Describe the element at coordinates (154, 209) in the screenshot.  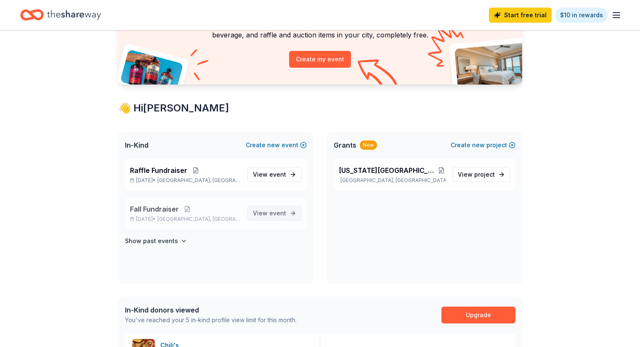
I see `span: Fall Fundraiser` at that location.